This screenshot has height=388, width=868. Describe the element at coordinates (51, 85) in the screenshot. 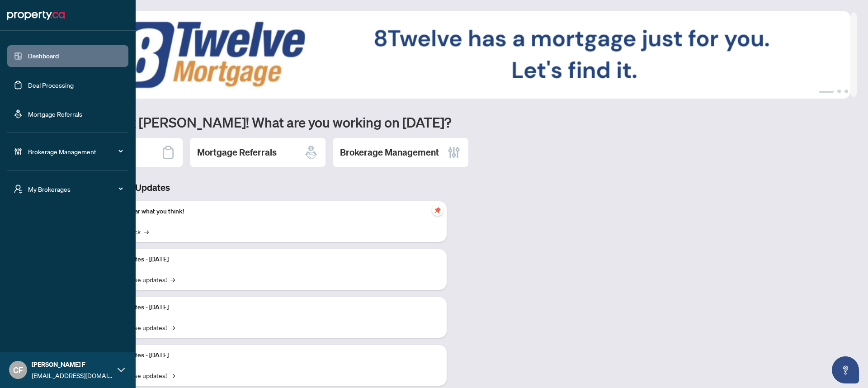

I see `a: Deal Processing` at that location.